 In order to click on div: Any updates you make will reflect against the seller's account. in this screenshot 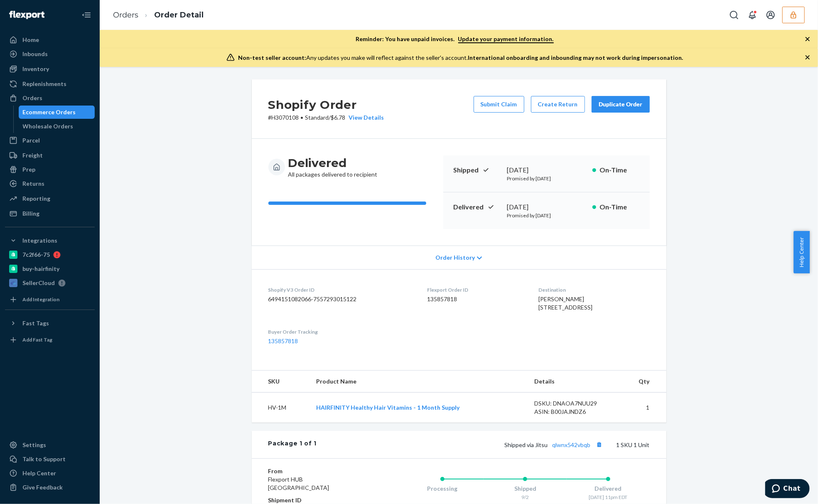, I will do `click(460, 58)`.